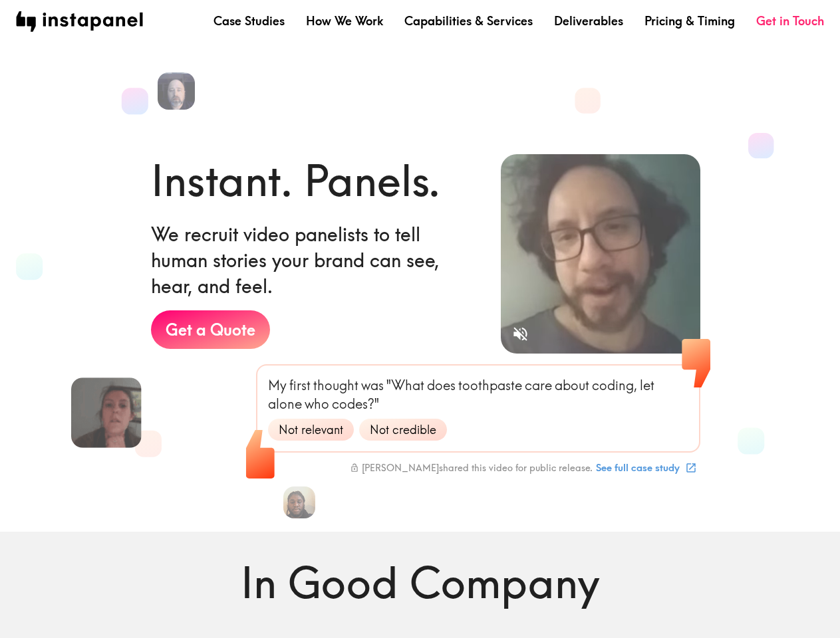 The image size is (840, 638). Describe the element at coordinates (791, 21) in the screenshot. I see `a: Get in Touch` at that location.